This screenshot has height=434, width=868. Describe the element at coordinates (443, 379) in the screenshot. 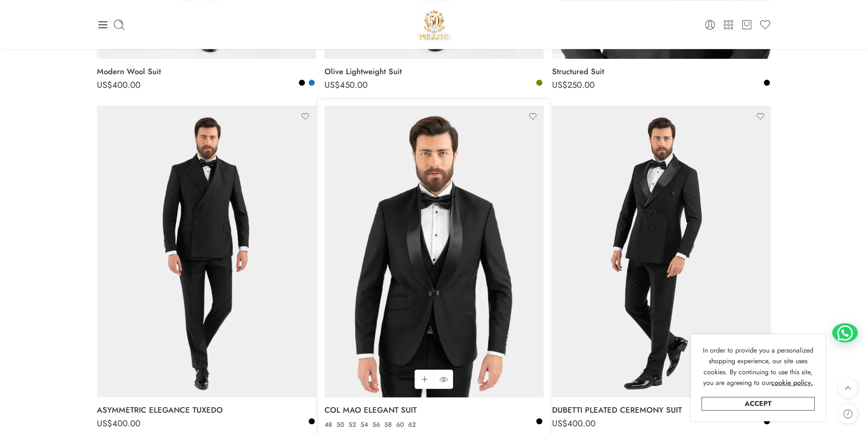

I see `a: QUICK SHOP` at that location.